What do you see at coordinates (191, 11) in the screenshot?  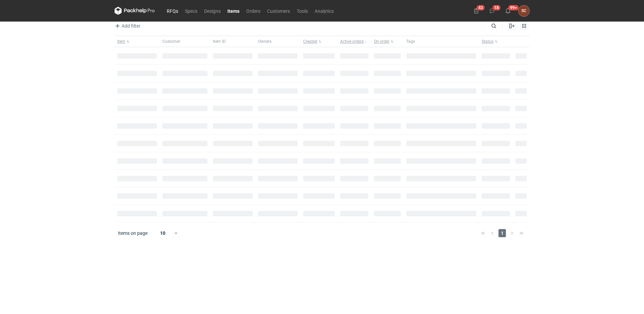 I see `a: Specs` at bounding box center [191, 11].